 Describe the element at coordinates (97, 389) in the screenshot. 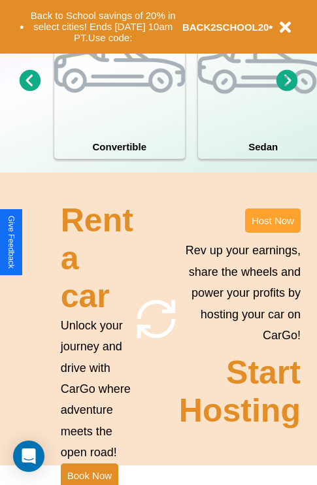

I see `p: Unlock your journey and drive with CarGo where adventure meets the open road!` at that location.